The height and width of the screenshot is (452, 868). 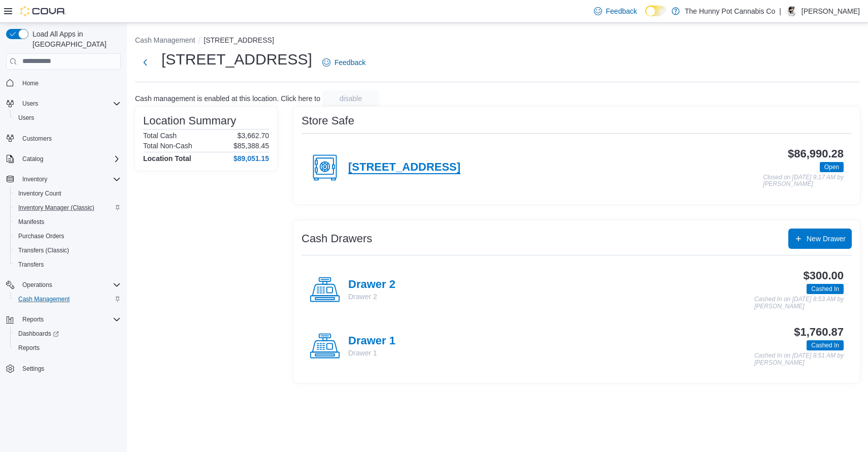 I want to click on a: Cash Management, so click(x=44, y=299).